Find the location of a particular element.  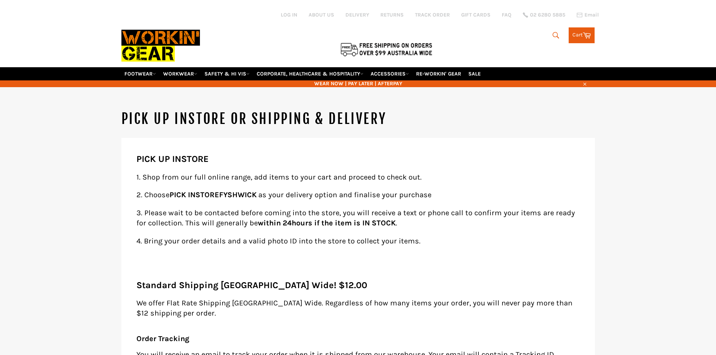

span: Email is located at coordinates (591, 15).